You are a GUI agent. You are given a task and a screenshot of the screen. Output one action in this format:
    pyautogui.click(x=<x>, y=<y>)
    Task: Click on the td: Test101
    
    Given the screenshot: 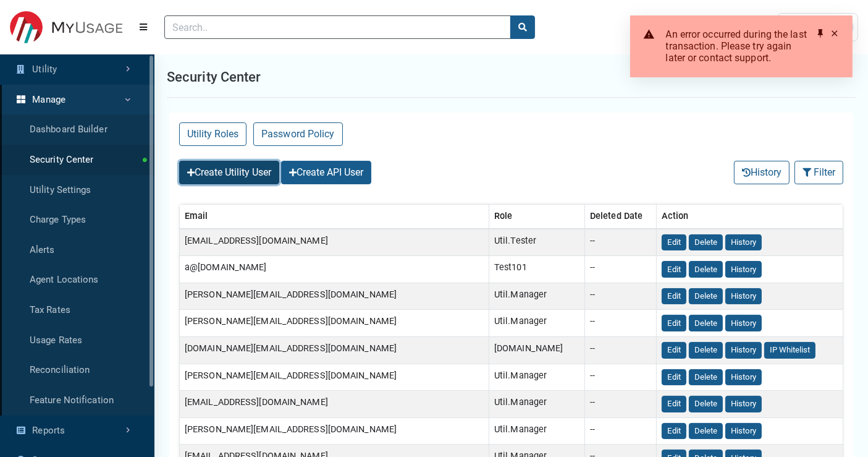 What is the action you would take?
    pyautogui.click(x=537, y=270)
    